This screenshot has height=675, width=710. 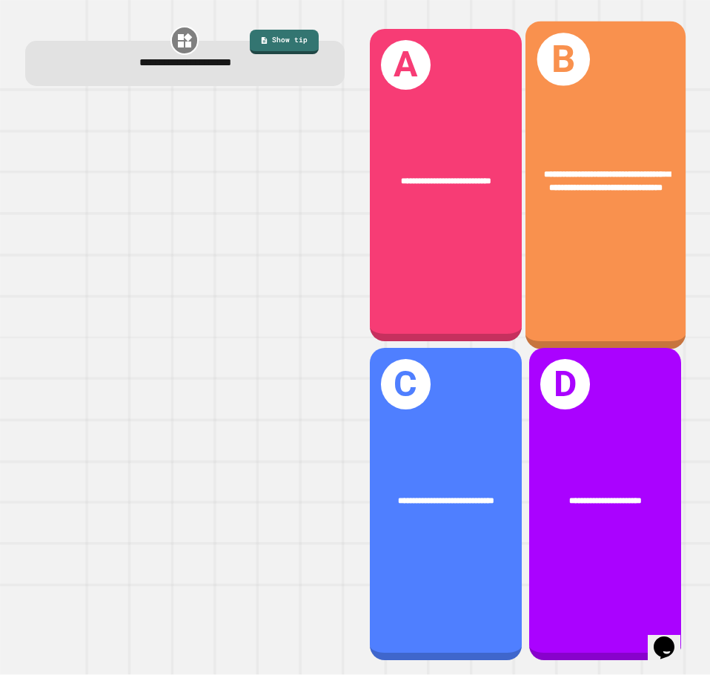 I want to click on h1: A, so click(x=406, y=65).